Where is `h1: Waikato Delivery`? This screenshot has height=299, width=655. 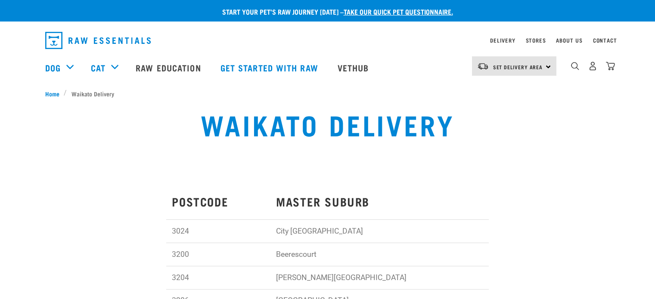 h1: Waikato Delivery is located at coordinates (328, 124).